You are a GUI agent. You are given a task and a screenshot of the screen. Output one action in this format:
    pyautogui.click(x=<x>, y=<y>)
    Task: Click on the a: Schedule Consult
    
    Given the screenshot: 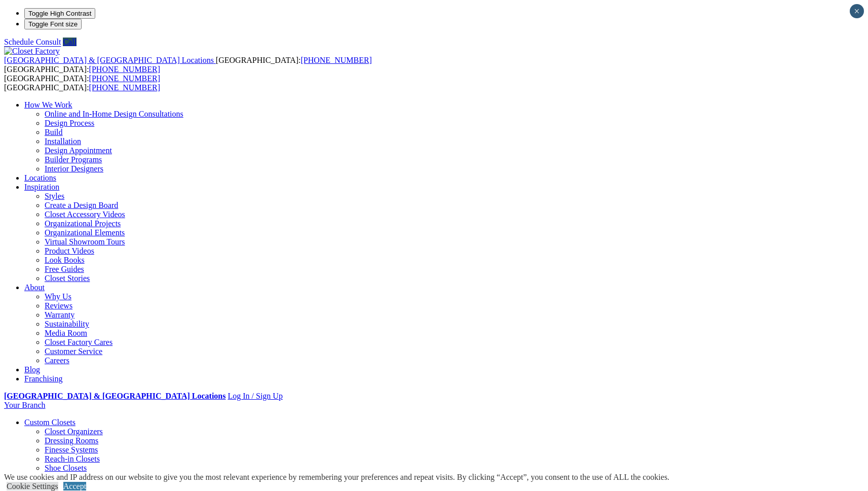 What is the action you would take?
    pyautogui.click(x=32, y=41)
    